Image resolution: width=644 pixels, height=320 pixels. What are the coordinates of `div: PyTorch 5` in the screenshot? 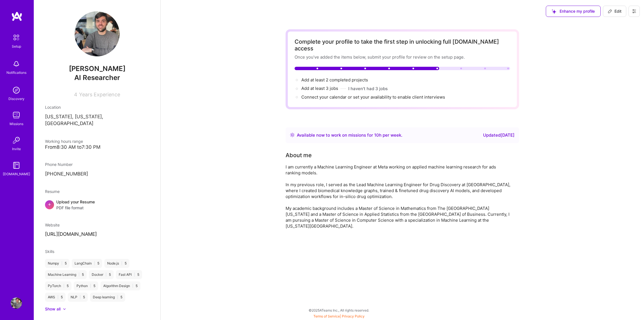 It's located at (58, 286).